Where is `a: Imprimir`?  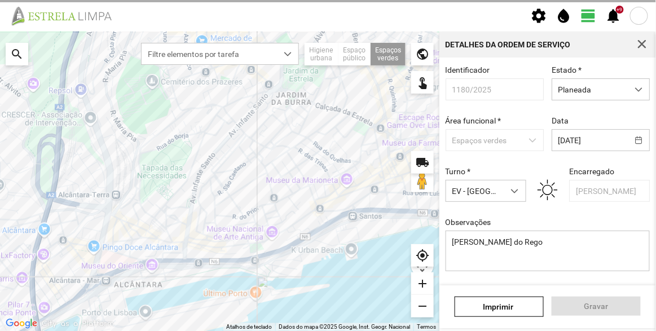 a: Imprimir is located at coordinates (499, 307).